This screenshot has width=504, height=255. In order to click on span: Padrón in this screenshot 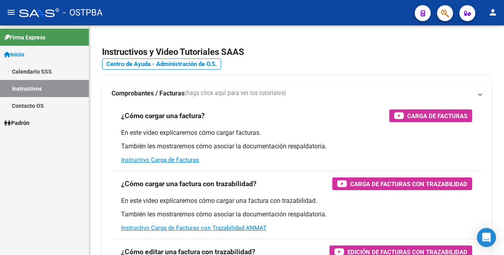, I will do `click(17, 123)`.